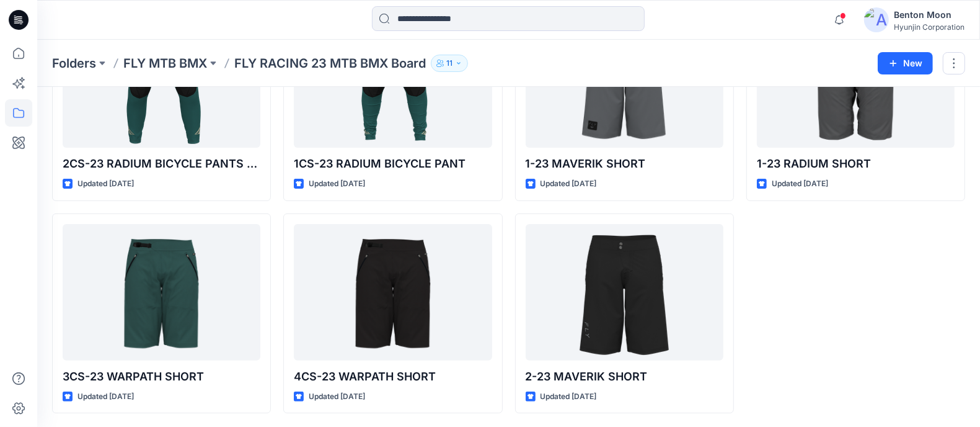 This screenshot has height=427, width=980. I want to click on a: FLY MTB BMX, so click(165, 63).